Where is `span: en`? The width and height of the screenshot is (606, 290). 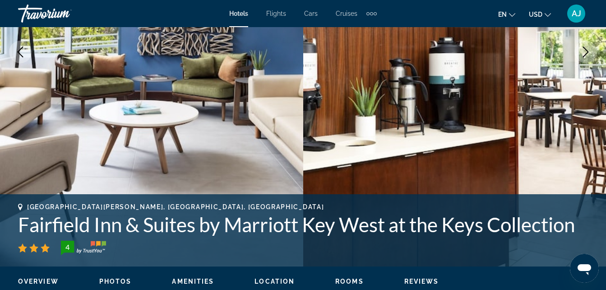 span: en is located at coordinates (503, 14).